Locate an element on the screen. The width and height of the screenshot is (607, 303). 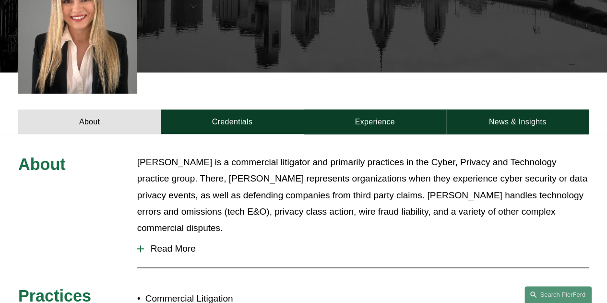
a: About is located at coordinates (89, 121).